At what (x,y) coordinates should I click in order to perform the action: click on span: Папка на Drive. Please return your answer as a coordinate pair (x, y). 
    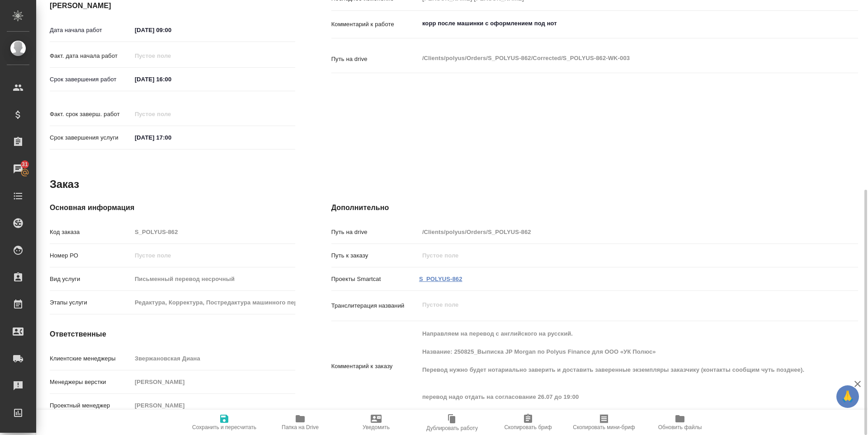
    Looking at the image, I should click on (300, 427).